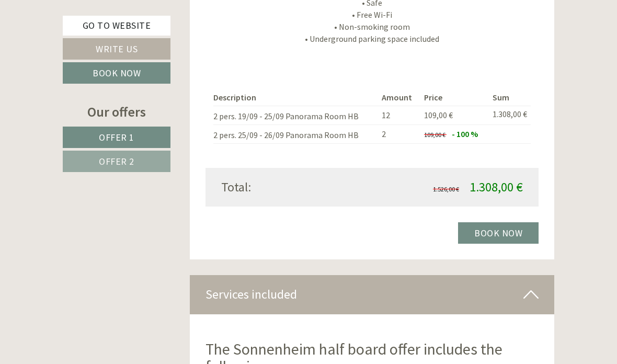 Image resolution: width=617 pixels, height=364 pixels. What do you see at coordinates (509, 116) in the screenshot?
I see `td: 1.308,00 €` at bounding box center [509, 116].